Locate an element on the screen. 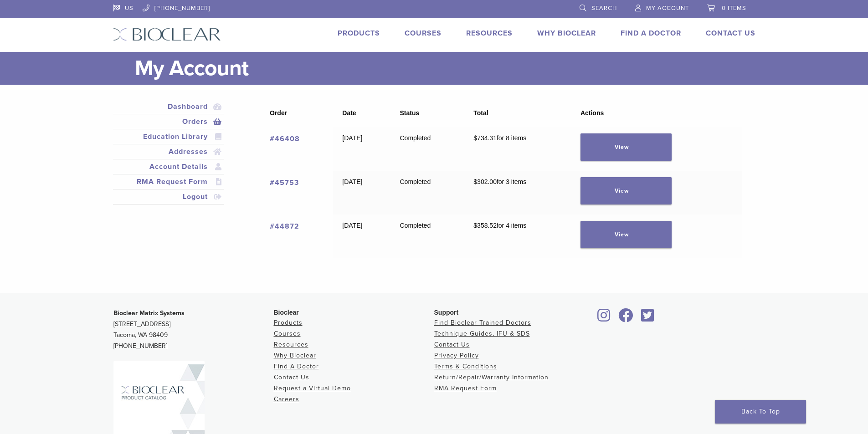 The image size is (868, 434). td: for 8 items is located at coordinates (518, 149).